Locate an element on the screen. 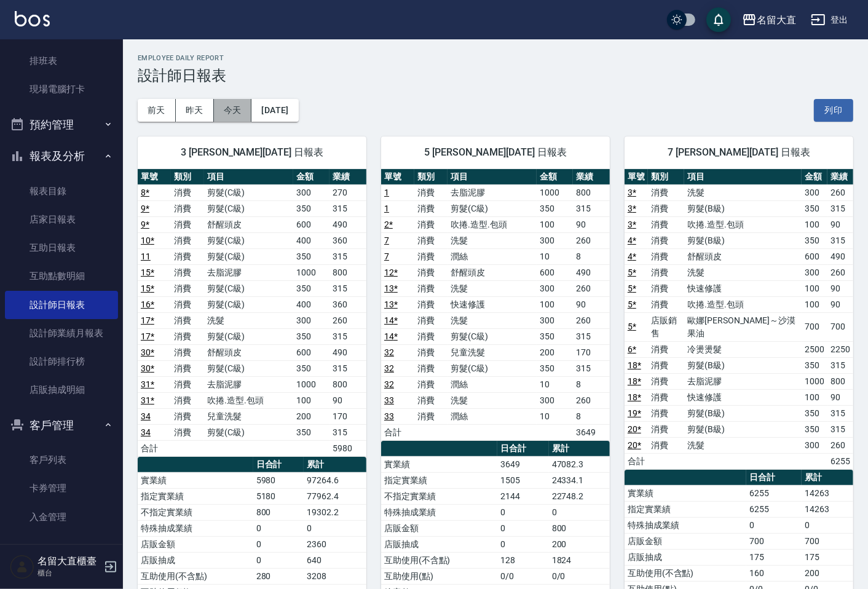 Image resolution: width=868 pixels, height=589 pixels. td: 剪髮(C級) is located at coordinates (248, 192).